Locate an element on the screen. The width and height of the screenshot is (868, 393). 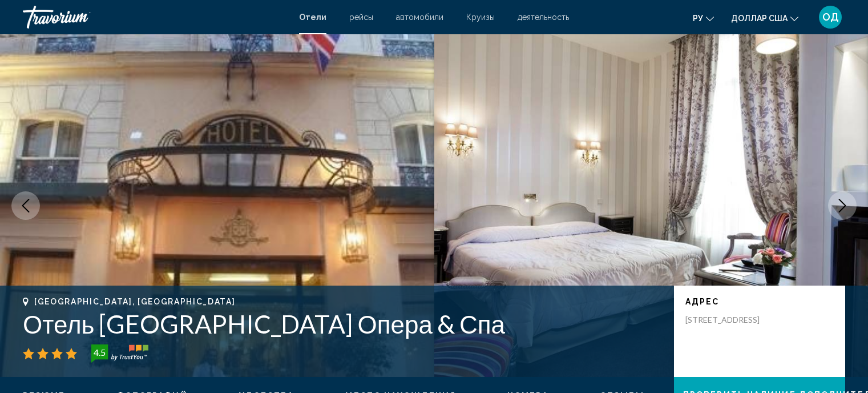
font: доллар США is located at coordinates (759, 19).